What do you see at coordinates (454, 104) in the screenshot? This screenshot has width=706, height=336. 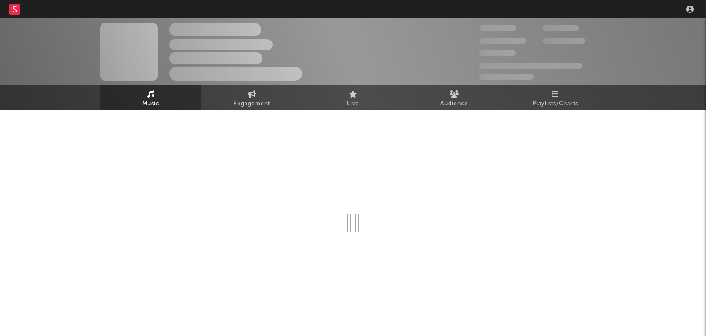 I see `span: Audience` at bounding box center [454, 104].